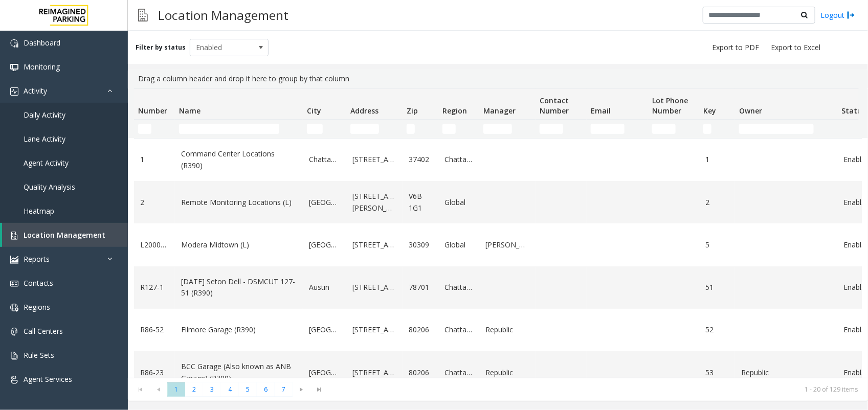 This screenshot has width=868, height=410. I want to click on span: Address, so click(364, 110).